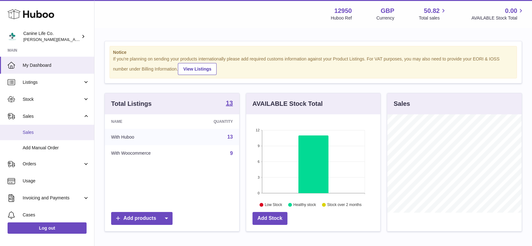 This screenshot has width=532, height=246. What do you see at coordinates (344, 204) in the screenshot?
I see `text: Stock over 2 months` at bounding box center [344, 204].